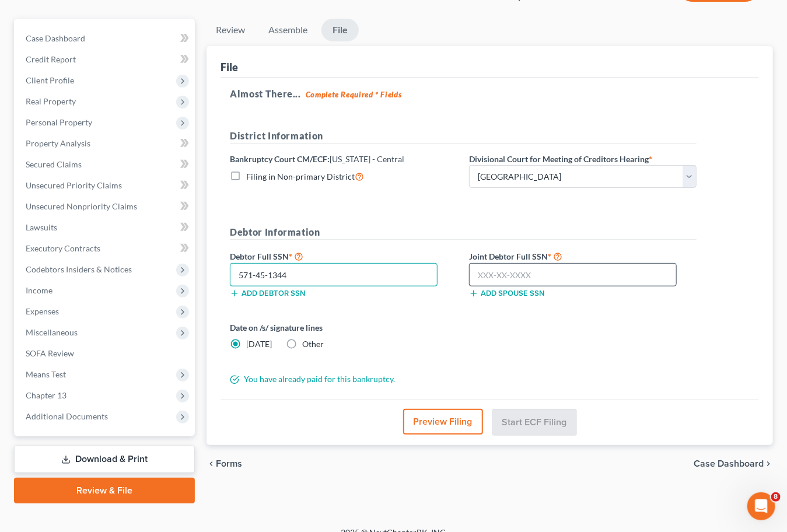  What do you see at coordinates (464, 232) in the screenshot?
I see `h5: Debtor Information` at bounding box center [464, 232].